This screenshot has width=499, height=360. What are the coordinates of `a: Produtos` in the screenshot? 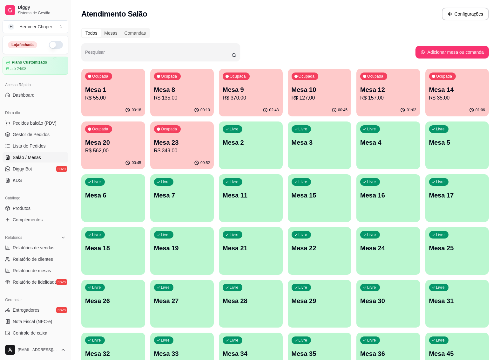 It's located at (35, 208).